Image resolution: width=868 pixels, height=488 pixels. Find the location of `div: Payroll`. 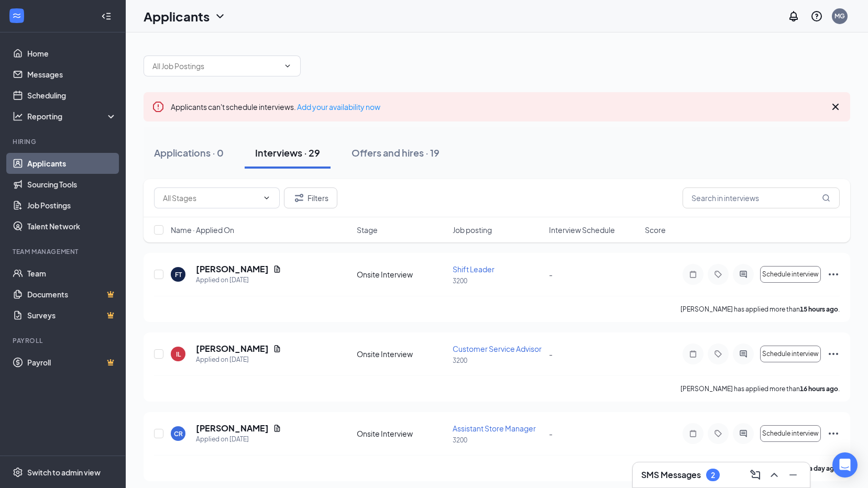

div: Payroll is located at coordinates (63, 340).